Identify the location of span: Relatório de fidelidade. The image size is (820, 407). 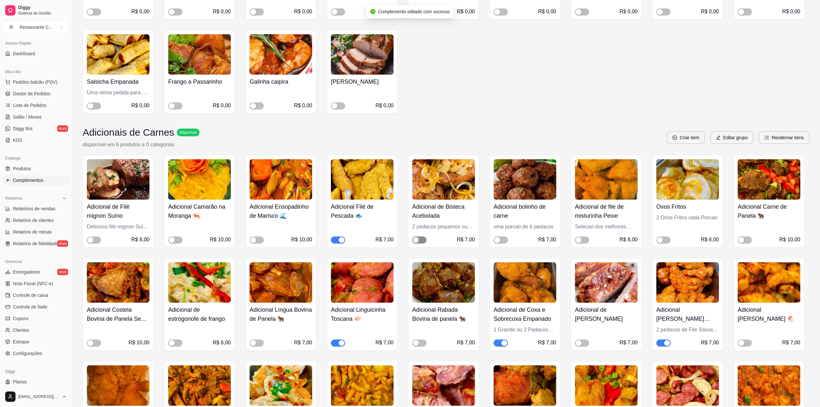
(35, 244).